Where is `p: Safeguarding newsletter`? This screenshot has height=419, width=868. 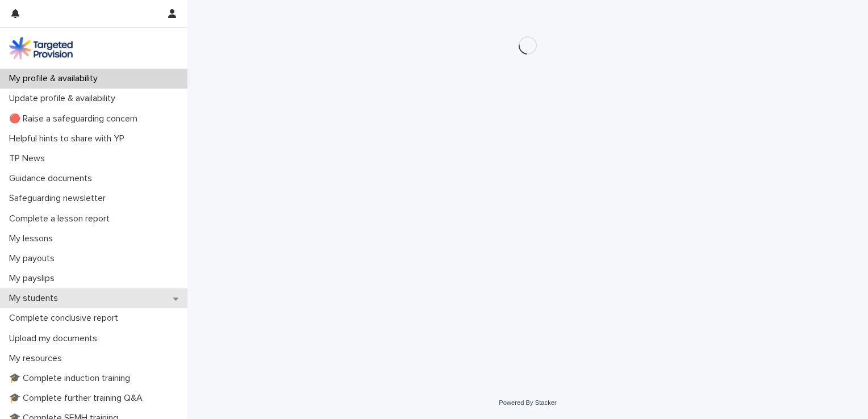 p: Safeguarding newsletter is located at coordinates (60, 198).